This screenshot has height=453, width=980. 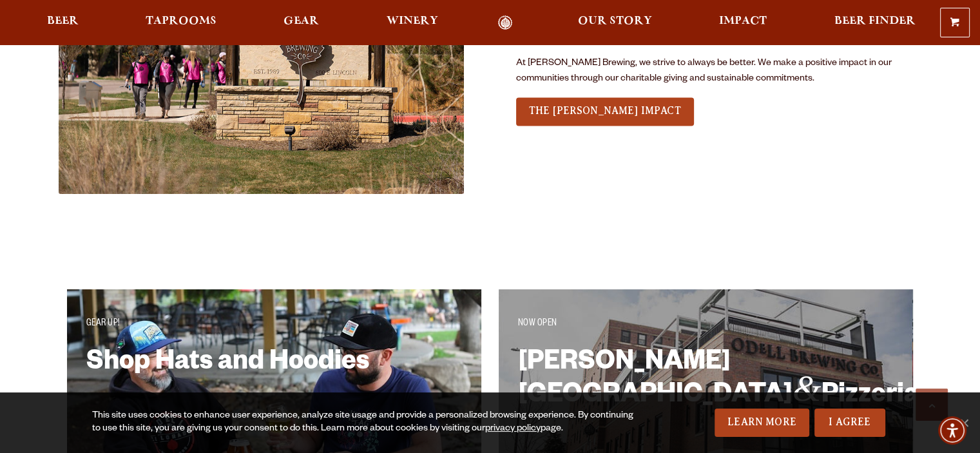 What do you see at coordinates (62, 21) in the screenshot?
I see `span: Beer` at bounding box center [62, 21].